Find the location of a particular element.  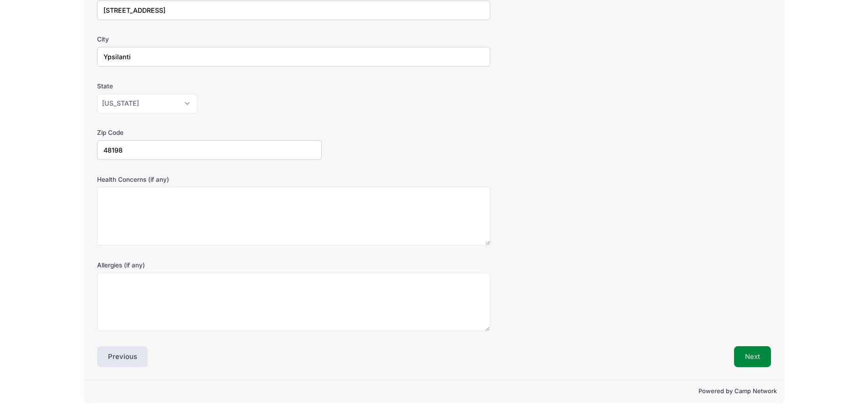

label: Zip Code is located at coordinates (209, 133).